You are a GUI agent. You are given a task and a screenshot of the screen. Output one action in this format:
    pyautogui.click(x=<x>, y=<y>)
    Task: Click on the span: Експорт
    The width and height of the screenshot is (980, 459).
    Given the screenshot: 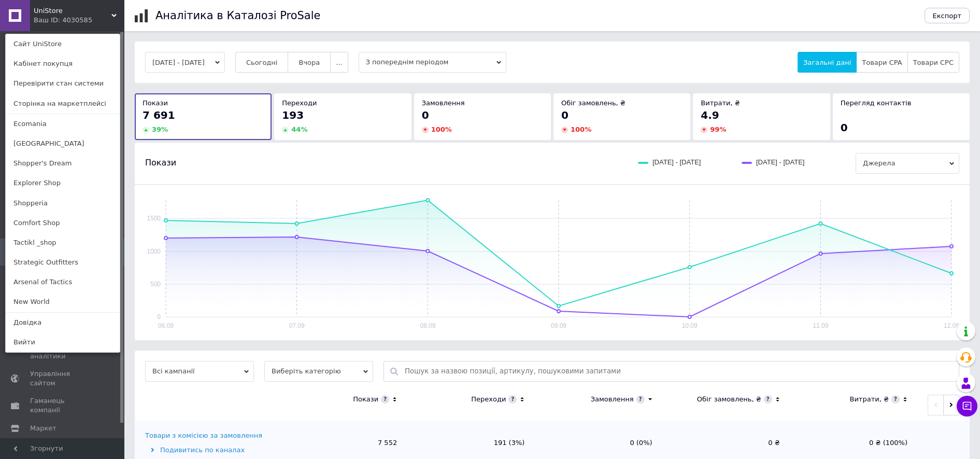 What is the action you would take?
    pyautogui.click(x=947, y=15)
    